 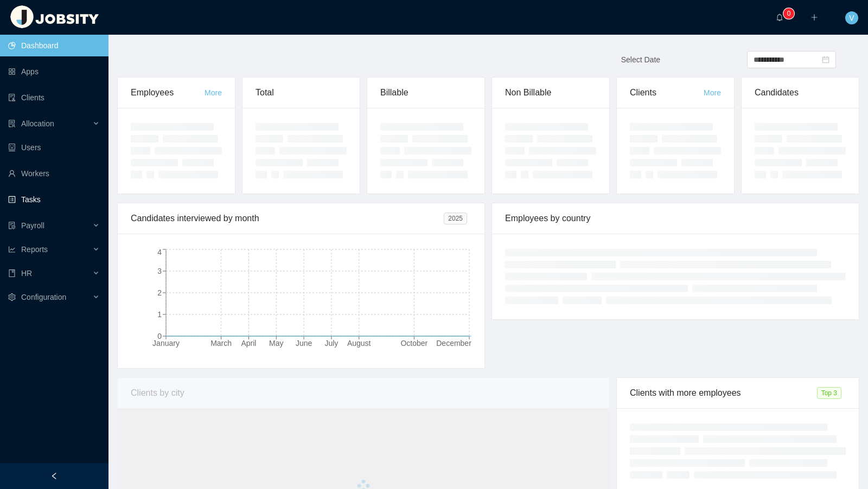 What do you see at coordinates (160, 293) in the screenshot?
I see `tspan: 2` at bounding box center [160, 293].